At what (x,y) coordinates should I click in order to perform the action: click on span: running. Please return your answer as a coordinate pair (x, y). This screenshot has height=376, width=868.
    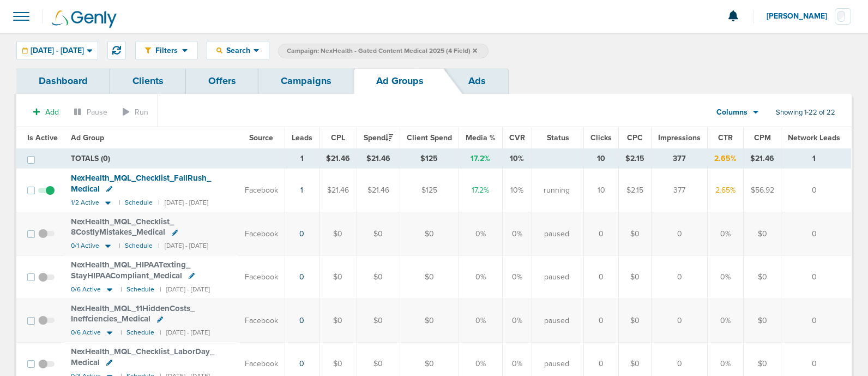
    Looking at the image, I should click on (556, 191).